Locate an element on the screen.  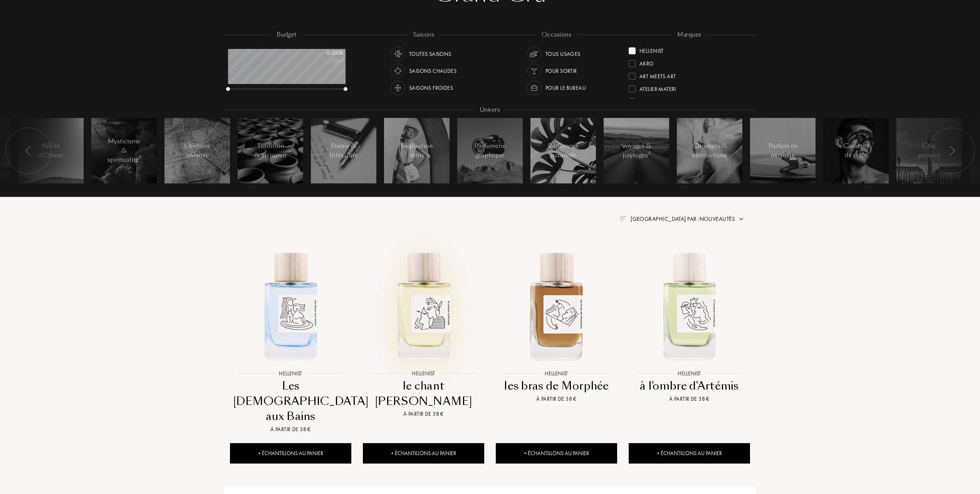
div: /50mL is located at coordinates (324, 61).